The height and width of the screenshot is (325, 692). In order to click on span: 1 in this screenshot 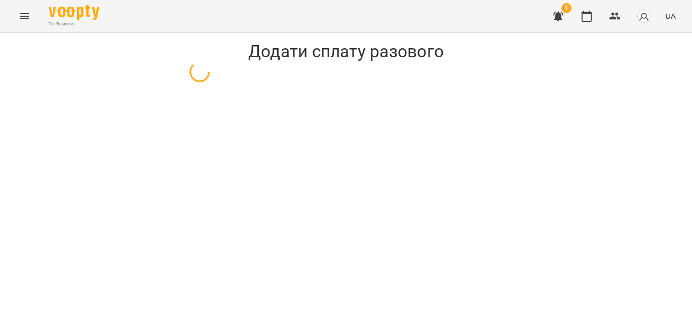, I will do `click(566, 8)`.